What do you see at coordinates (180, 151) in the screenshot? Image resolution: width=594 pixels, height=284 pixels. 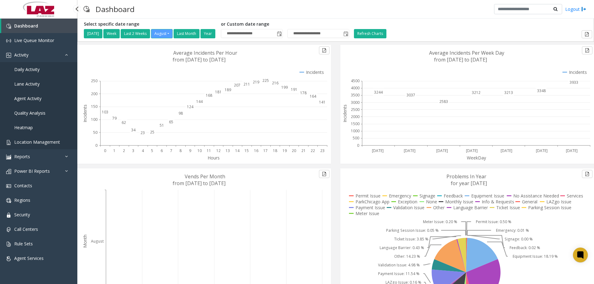 I see `text: 8` at bounding box center [180, 151].